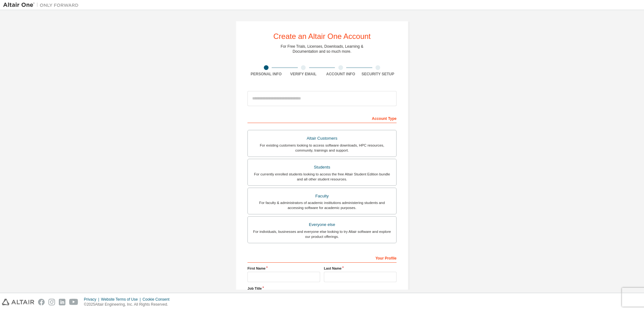 The height and width of the screenshot is (311, 644). Describe the element at coordinates (322, 234) in the screenshot. I see `div: For individuals, businesses and everyone else looking to try Altair software and explore our prod...` at that location.